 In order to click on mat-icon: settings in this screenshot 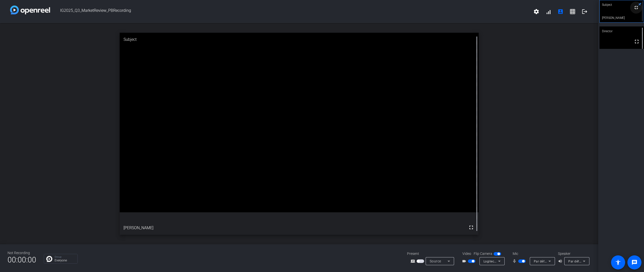, I will do `click(536, 11)`.